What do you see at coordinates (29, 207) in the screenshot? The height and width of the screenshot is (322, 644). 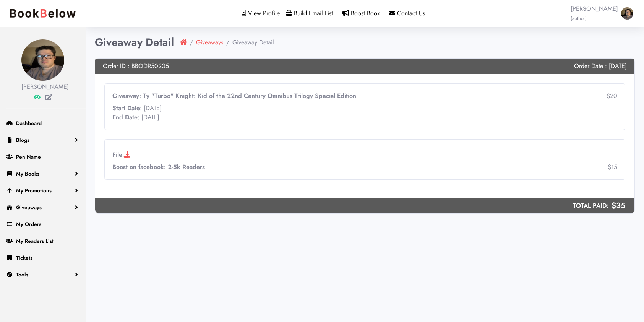 I see `span: Giveaways` at bounding box center [29, 207].